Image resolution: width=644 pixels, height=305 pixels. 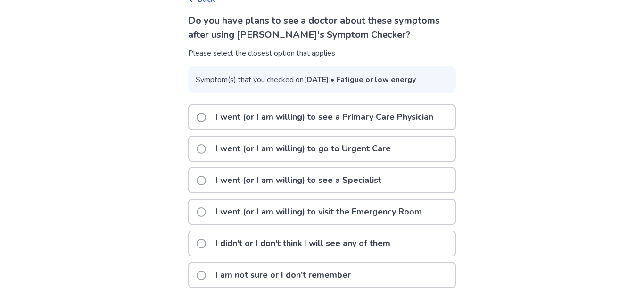 What do you see at coordinates (319, 212) in the screenshot?
I see `p: I went (or I am willing) to visit the Emergency Room` at bounding box center [319, 212].